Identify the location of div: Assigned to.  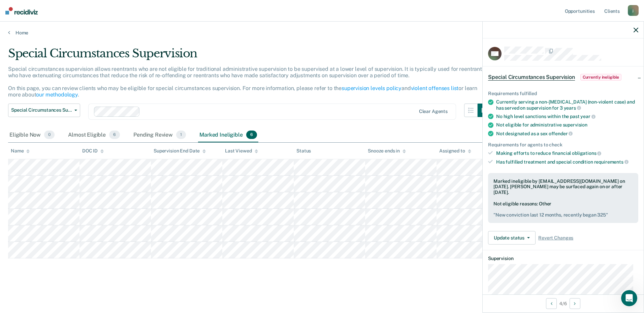
(455, 151).